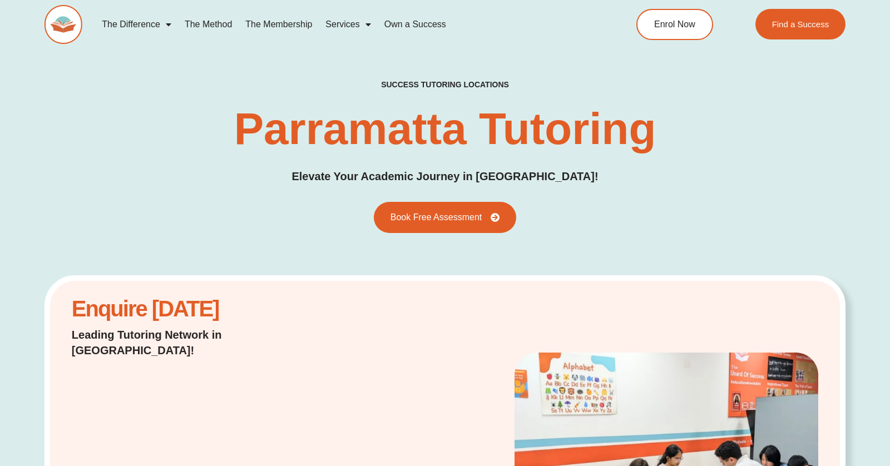 The image size is (890, 466). Describe the element at coordinates (436, 218) in the screenshot. I see `span: Book Free Assessment` at that location.